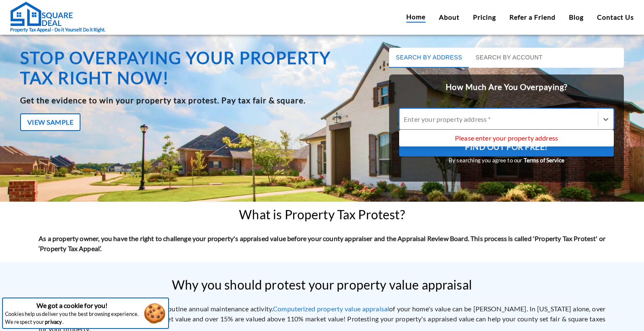  What do you see at coordinates (330, 308) in the screenshot?
I see `a: Computerized property value appraisal` at bounding box center [330, 308].